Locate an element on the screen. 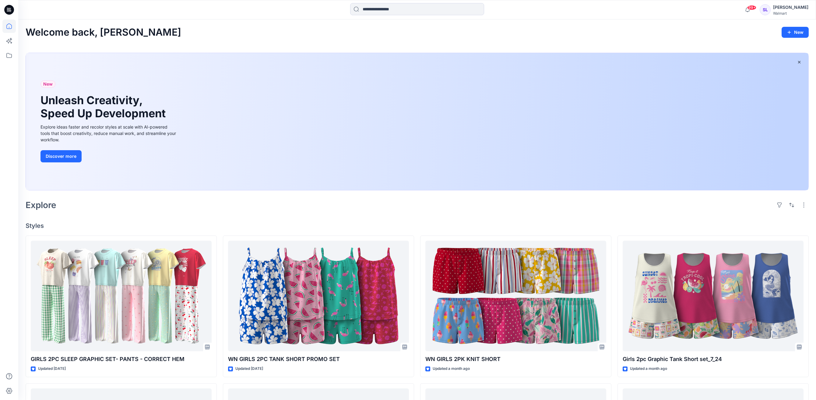  a: WN GIRLS 2PK KNIT SHORT is located at coordinates (516, 296).